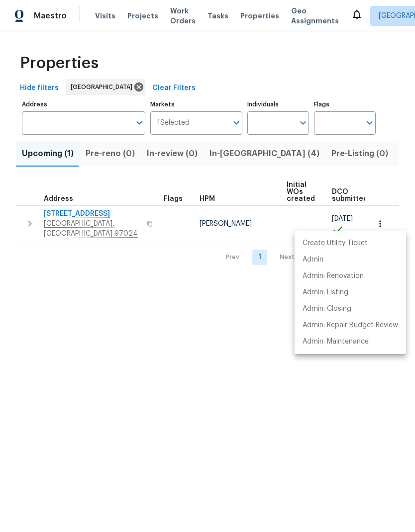 The image size is (415, 532). Describe the element at coordinates (327, 309) in the screenshot. I see `p: Admin: Closing` at that location.